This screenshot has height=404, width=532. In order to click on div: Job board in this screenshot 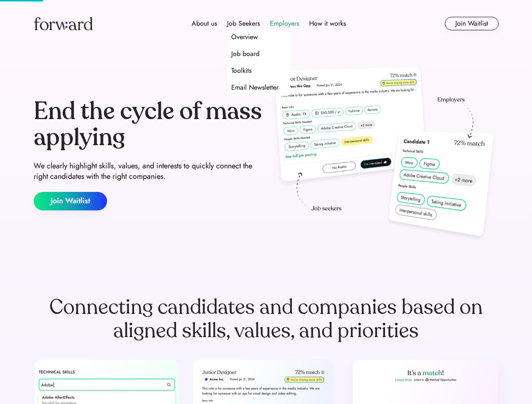, I will do `click(245, 54)`.